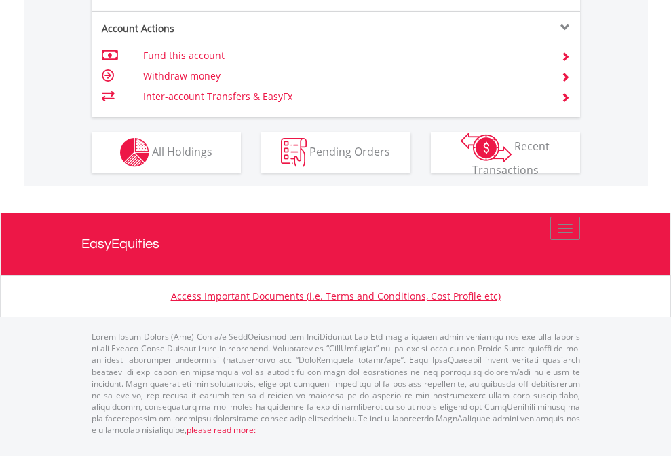 The width and height of the screenshot is (671, 456). Describe the element at coordinates (182, 151) in the screenshot. I see `span: All Holdings` at that location.